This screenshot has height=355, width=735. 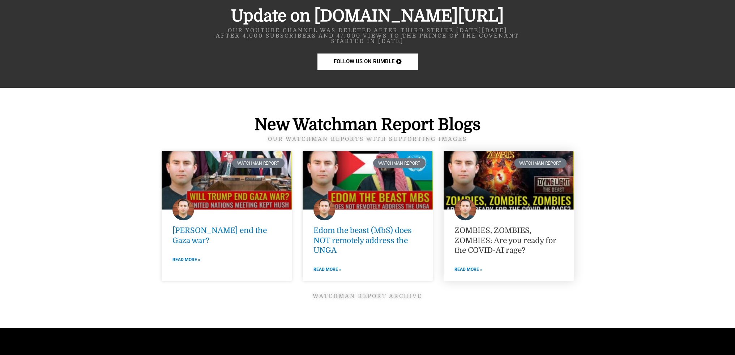 What do you see at coordinates (505, 240) in the screenshot?
I see `a: ZOMBIES, ZOMBIES, ZOMBIES: Are you ready for the COVID-AI rage?` at bounding box center [505, 240].